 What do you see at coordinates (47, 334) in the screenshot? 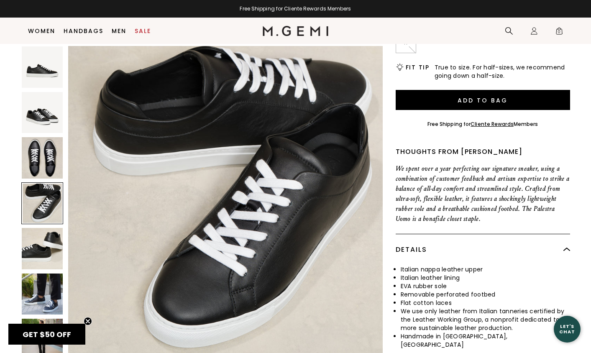
I see `div: GET $50 OFFClose teaser` at bounding box center [47, 334].